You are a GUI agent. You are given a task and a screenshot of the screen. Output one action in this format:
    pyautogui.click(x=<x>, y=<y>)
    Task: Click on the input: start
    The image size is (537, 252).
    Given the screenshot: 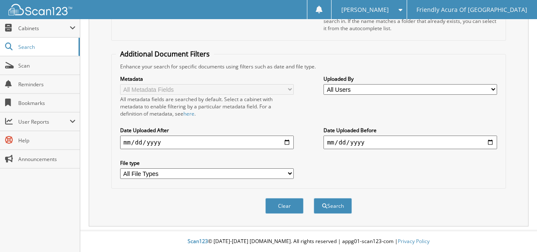 What is the action you would take?
    pyautogui.click(x=207, y=142)
    